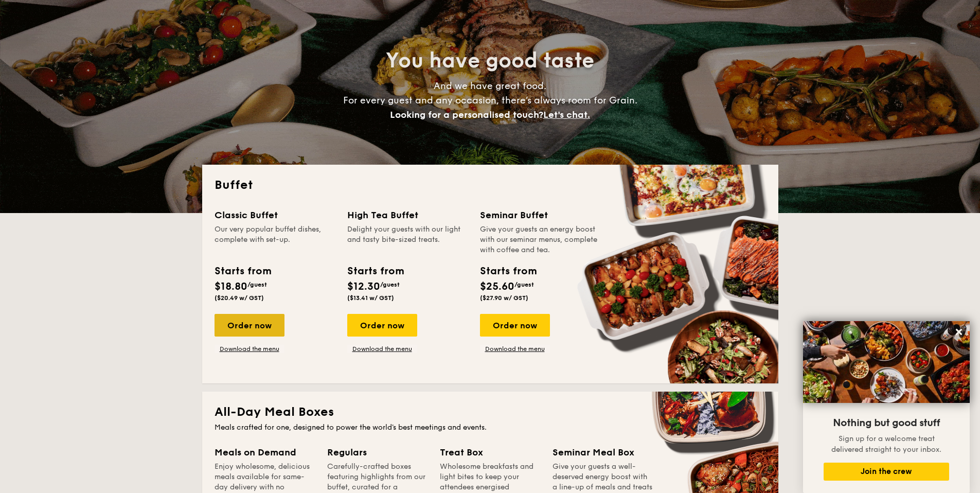  Describe the element at coordinates (264, 452) in the screenshot. I see `div: Meals on Demand` at that location.